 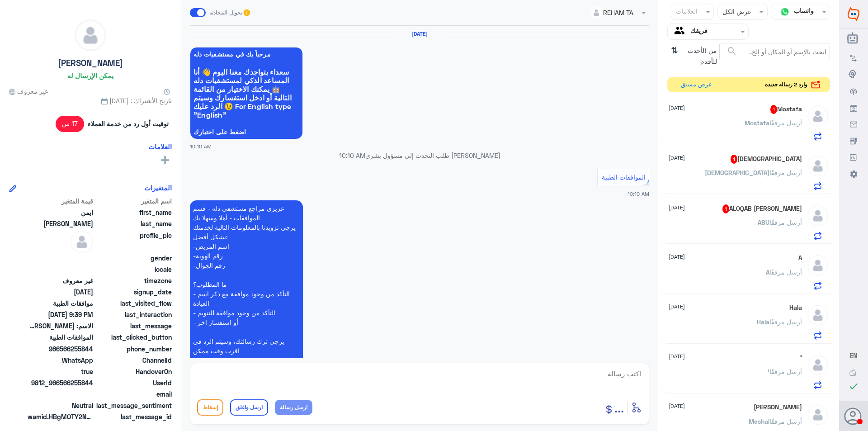 What do you see at coordinates (134, 257) in the screenshot?
I see `span: gender` at bounding box center [134, 257].